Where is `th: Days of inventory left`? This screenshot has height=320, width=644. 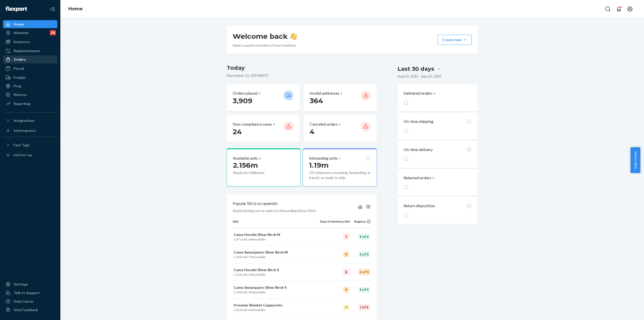
th: Days of inventory left is located at coordinates (335, 224).